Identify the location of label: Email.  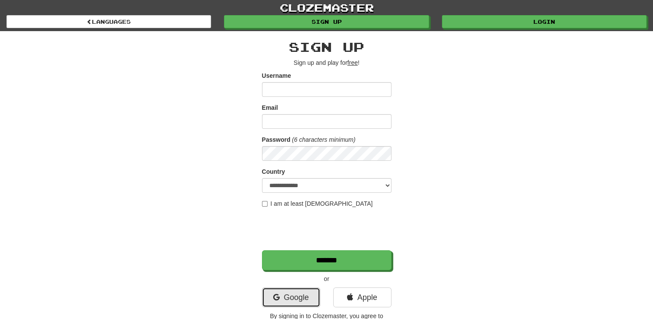
(270, 108).